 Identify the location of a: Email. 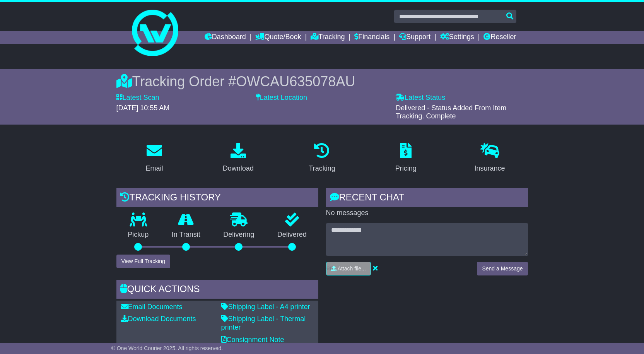
(154, 158).